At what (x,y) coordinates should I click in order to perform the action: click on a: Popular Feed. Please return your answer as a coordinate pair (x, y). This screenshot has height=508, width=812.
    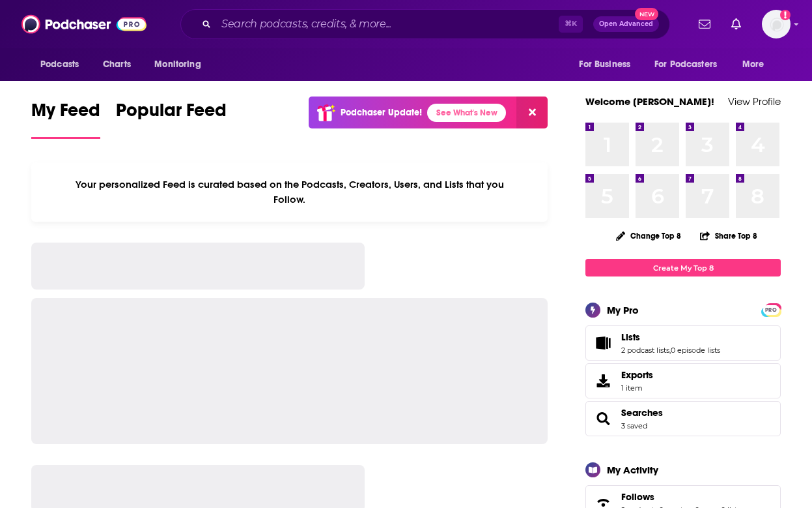
    Looking at the image, I should click on (172, 119).